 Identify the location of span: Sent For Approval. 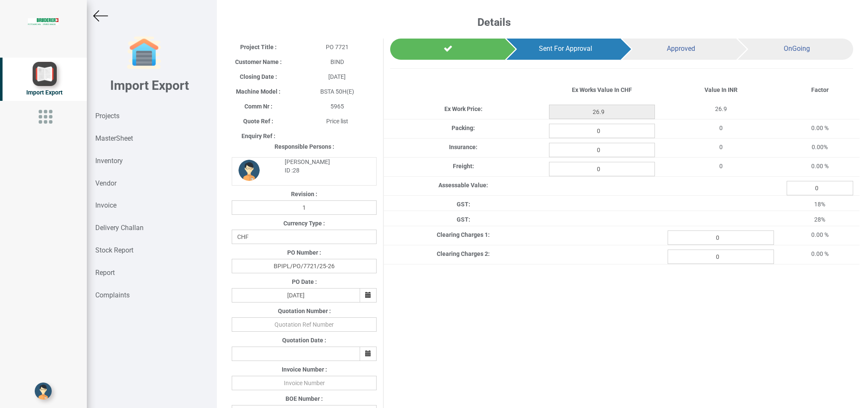
(566, 49).